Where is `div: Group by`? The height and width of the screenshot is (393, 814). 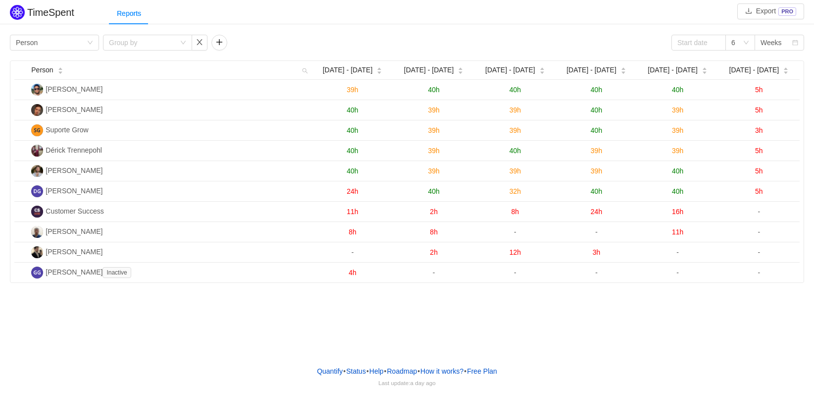 div: Group by is located at coordinates (142, 43).